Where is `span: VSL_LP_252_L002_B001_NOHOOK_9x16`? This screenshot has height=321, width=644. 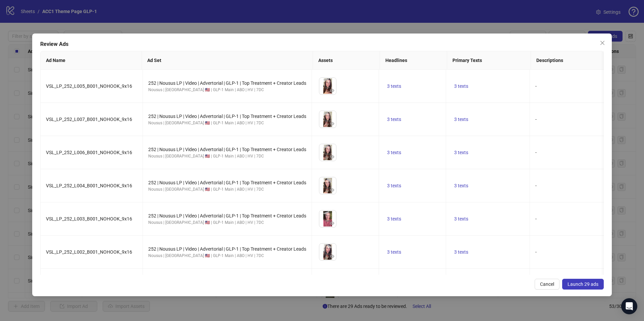
span: VSL_LP_252_L002_B001_NOHOOK_9x16 is located at coordinates (89, 252).